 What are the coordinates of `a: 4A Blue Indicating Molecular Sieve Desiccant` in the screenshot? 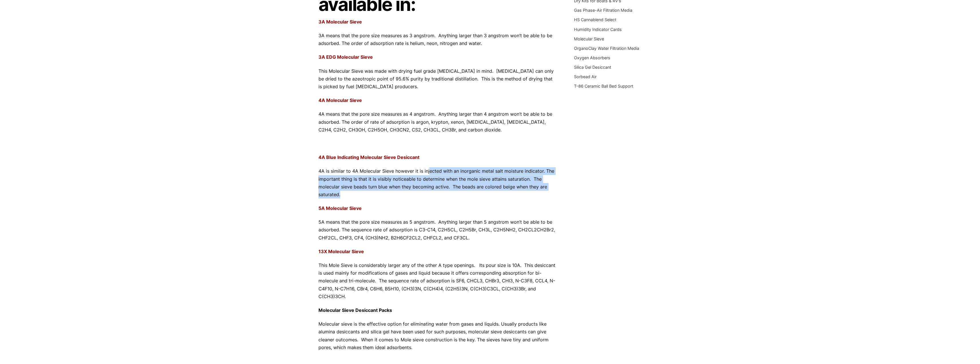 It's located at (369, 158).